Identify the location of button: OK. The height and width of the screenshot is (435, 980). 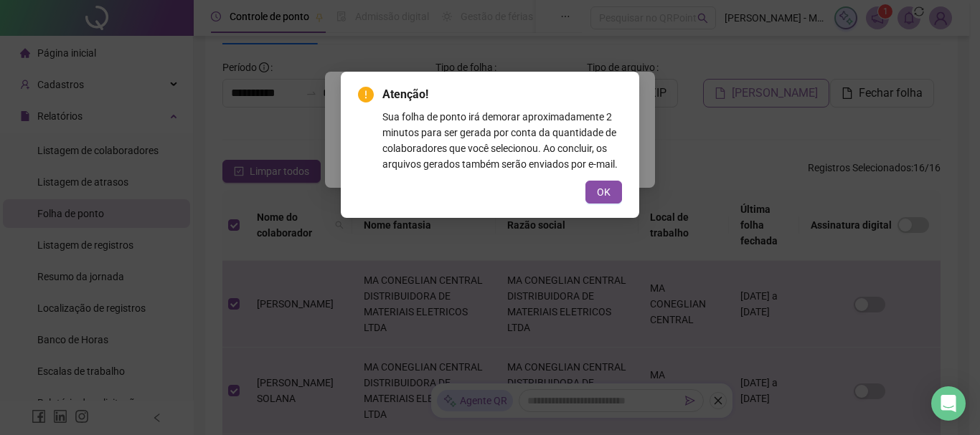
(603, 192).